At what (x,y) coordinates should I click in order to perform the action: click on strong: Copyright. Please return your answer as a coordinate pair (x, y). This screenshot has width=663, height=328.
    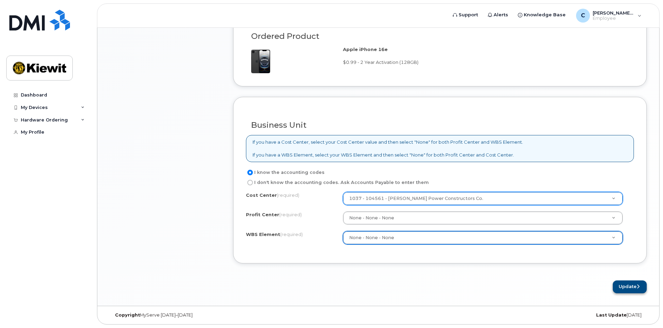
    Looking at the image, I should click on (128, 314).